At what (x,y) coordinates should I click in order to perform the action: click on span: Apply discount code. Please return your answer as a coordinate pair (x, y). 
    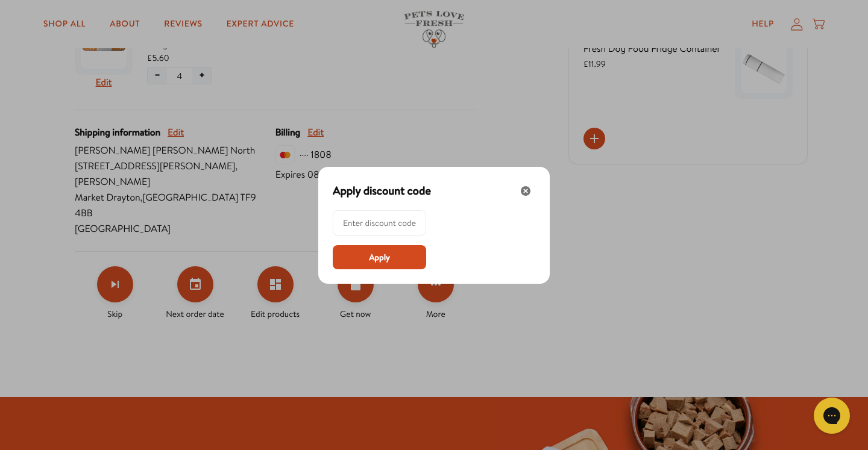
    Looking at the image, I should click on (382, 191).